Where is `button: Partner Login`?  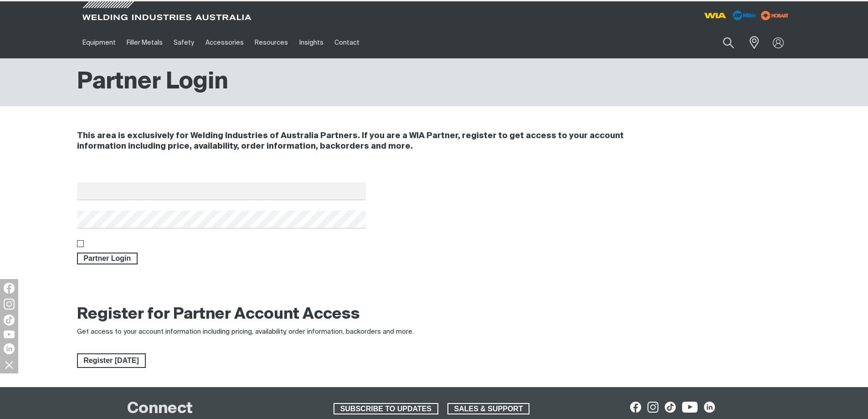 button: Partner Login is located at coordinates (108, 258).